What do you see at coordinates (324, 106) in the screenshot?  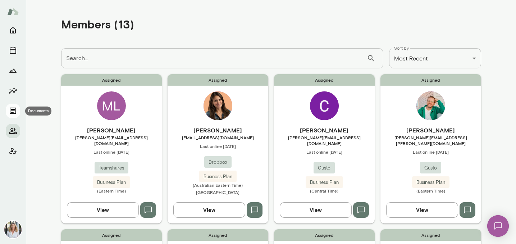 I see `img: Cynthia Garda` at bounding box center [324, 106].